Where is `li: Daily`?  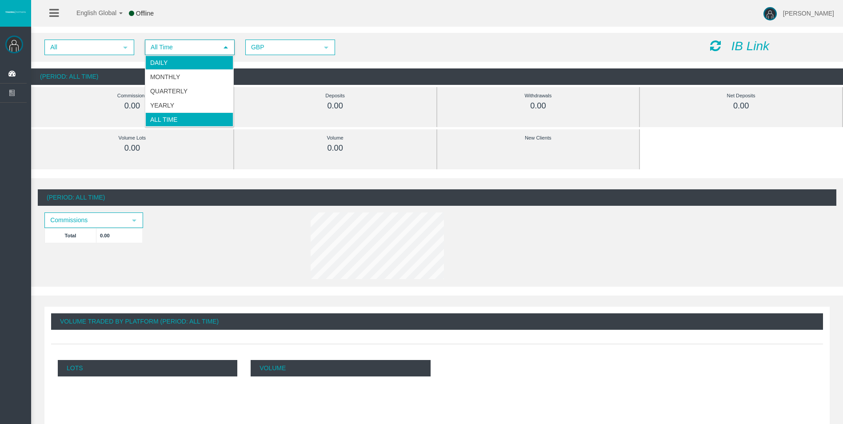
li: Daily is located at coordinates (189, 63).